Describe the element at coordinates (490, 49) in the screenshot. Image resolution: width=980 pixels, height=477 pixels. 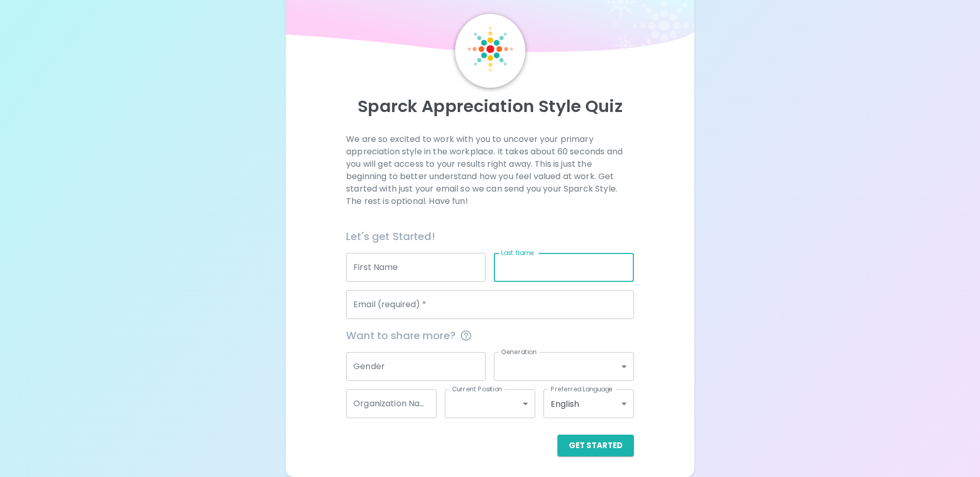
I see `img: Sparck Logo` at that location.